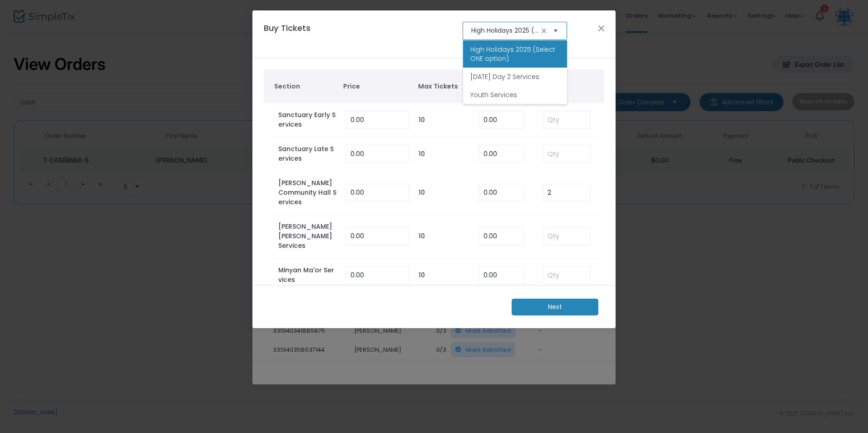 This screenshot has width=868, height=433. What do you see at coordinates (601, 28) in the screenshot?
I see `button: Close` at bounding box center [601, 28].